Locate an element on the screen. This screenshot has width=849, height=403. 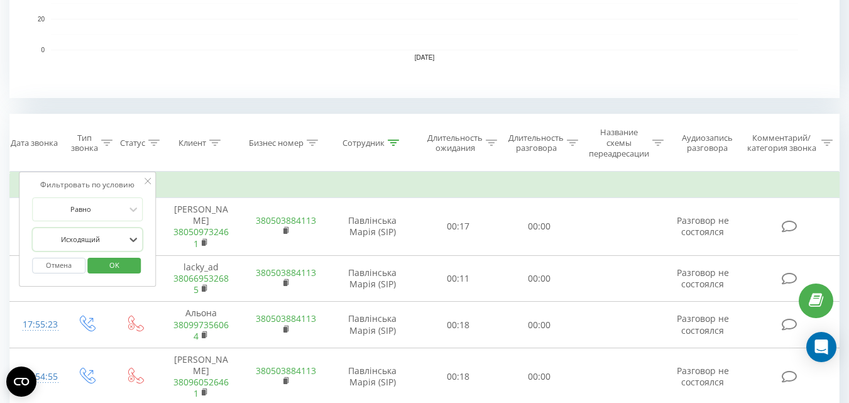
a: 380509732461 is located at coordinates (201, 237).